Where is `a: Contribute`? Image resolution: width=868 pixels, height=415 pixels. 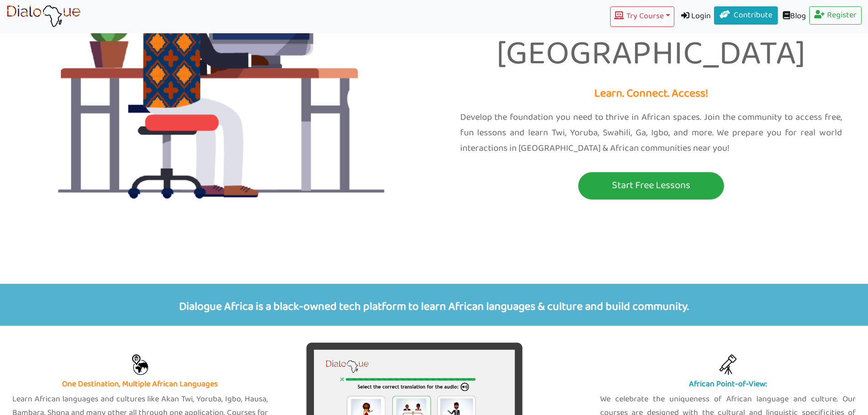 a: Contribute is located at coordinates (746, 15).